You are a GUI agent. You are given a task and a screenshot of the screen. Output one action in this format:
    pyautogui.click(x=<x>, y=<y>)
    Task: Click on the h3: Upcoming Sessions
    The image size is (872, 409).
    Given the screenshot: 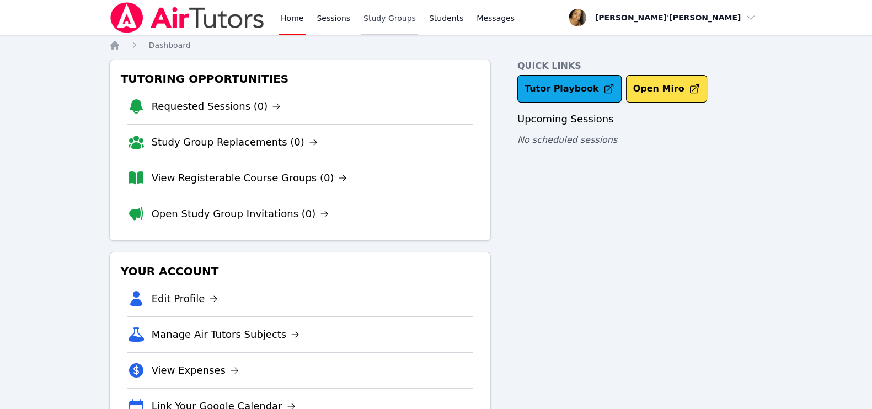 What is the action you would take?
    pyautogui.click(x=640, y=119)
    